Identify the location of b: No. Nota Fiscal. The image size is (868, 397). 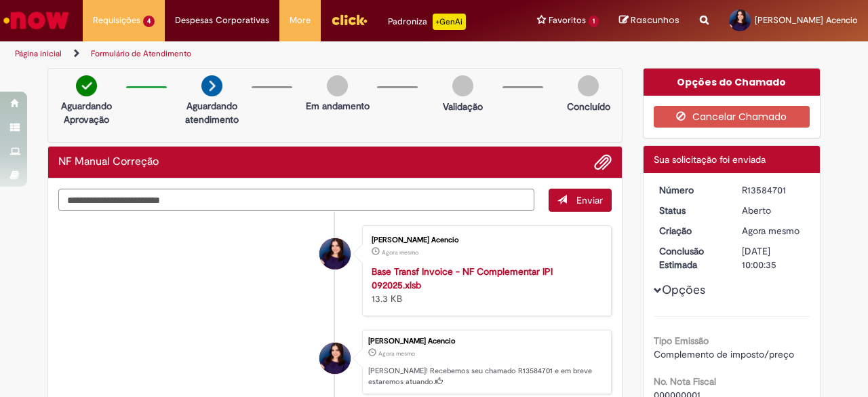
(685, 382).